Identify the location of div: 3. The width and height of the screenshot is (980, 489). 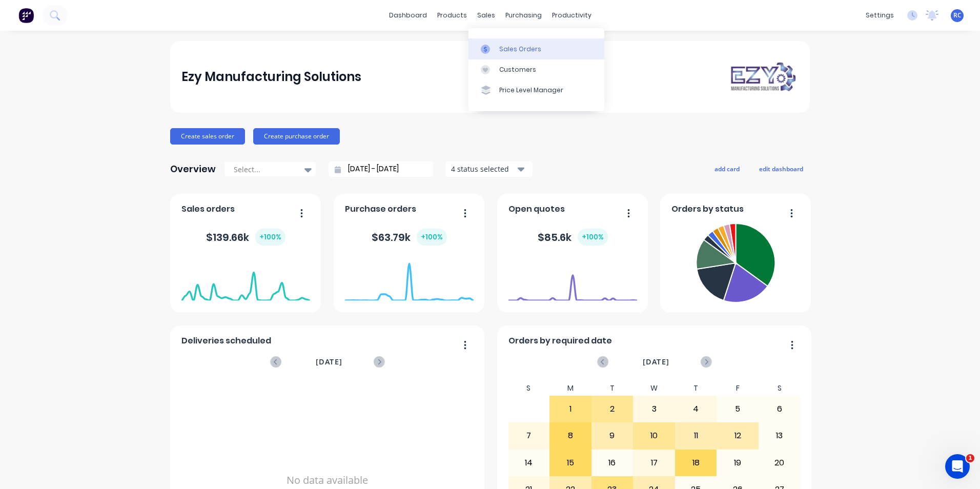
(654, 409).